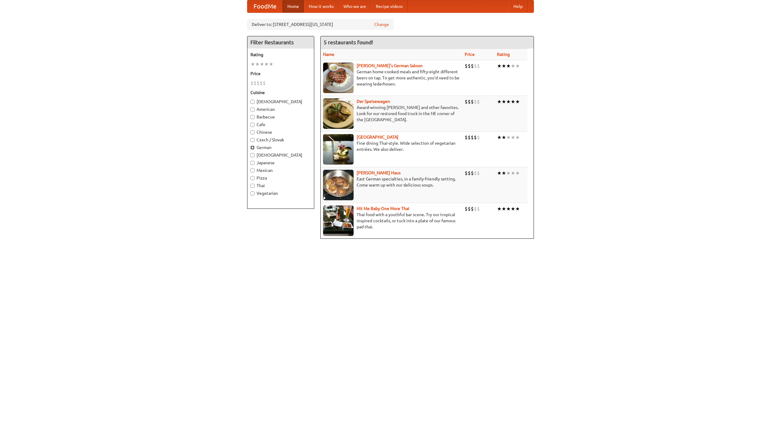 This screenshot has width=781, height=432. I want to click on p: Fine dining Thai-style. Wide selection of vegetarian entrées. We also deliver., so click(392, 146).